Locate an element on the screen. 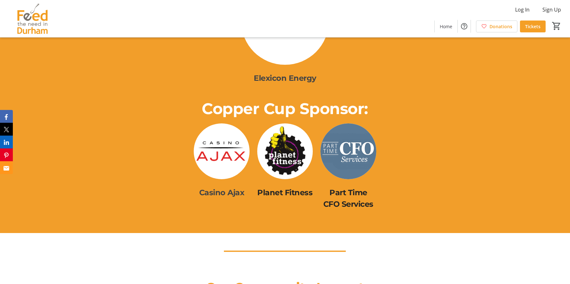 The height and width of the screenshot is (284, 570). button: Log In is located at coordinates (522, 10).